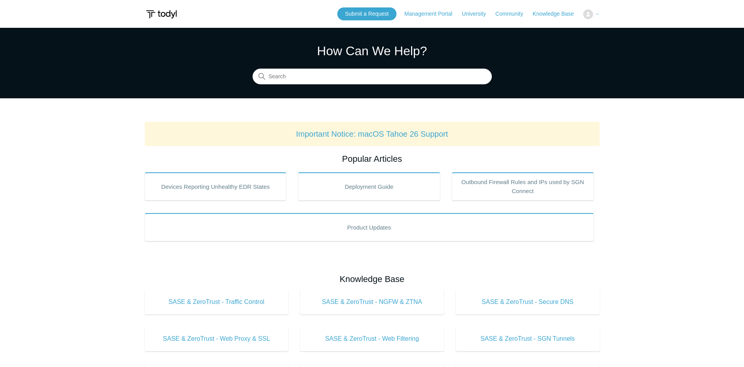  Describe the element at coordinates (527, 302) in the screenshot. I see `span: SASE & ZeroTrust - Secure DNS` at that location.